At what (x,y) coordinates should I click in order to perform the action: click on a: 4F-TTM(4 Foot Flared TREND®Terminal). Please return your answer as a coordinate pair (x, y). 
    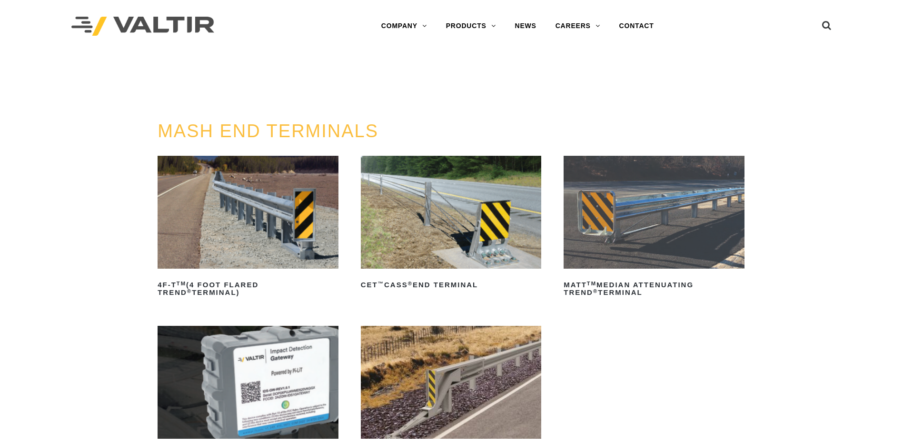
    Looking at the image, I should click on (248, 228).